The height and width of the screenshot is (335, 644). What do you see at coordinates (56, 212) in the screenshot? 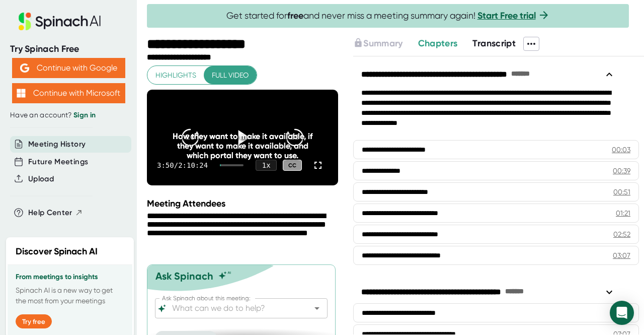
I see `button: Help Center` at bounding box center [56, 212].